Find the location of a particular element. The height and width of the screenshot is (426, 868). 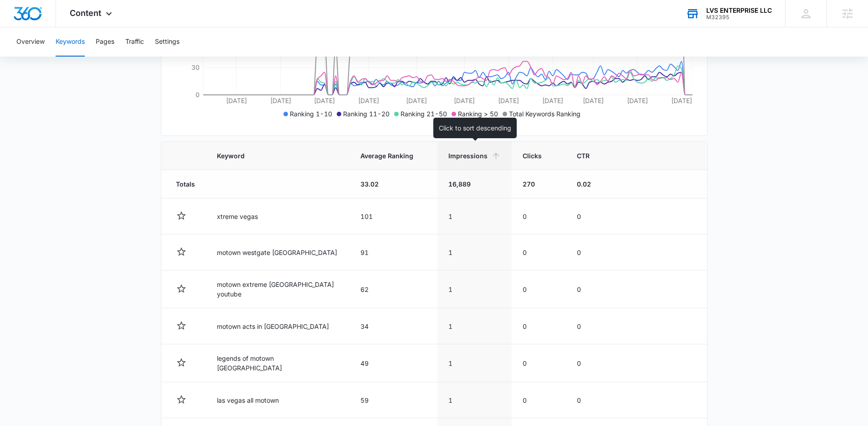

span: Ranking 21-50 is located at coordinates (424, 113).